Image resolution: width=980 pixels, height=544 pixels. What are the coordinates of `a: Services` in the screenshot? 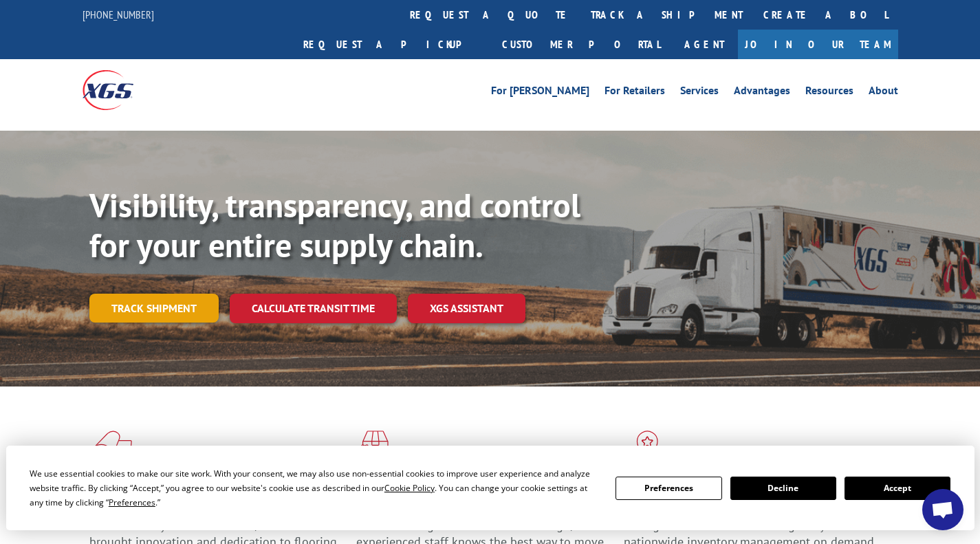 It's located at (700, 93).